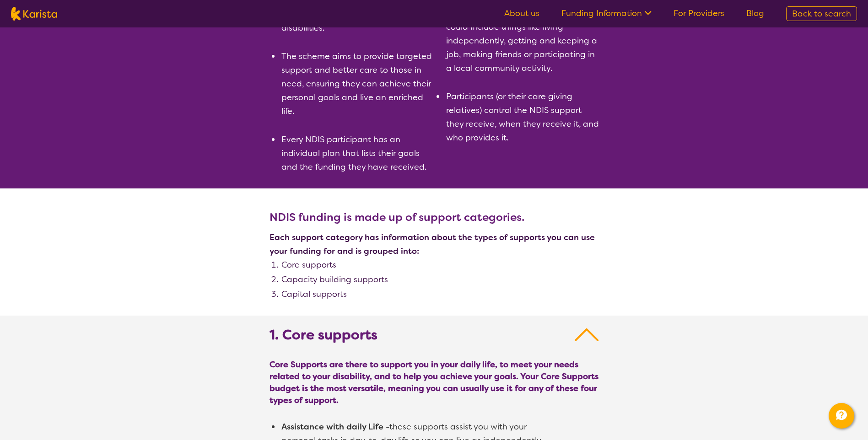 The height and width of the screenshot is (440, 868). I want to click on li: Participants (or their care giving relatives) control the NDIS support they receive, when they re..., so click(522, 118).